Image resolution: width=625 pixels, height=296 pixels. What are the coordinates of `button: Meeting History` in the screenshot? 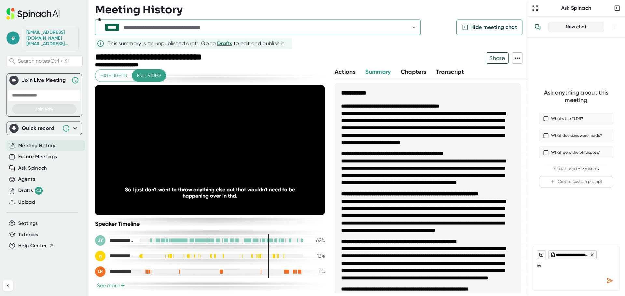 It's located at (37, 146).